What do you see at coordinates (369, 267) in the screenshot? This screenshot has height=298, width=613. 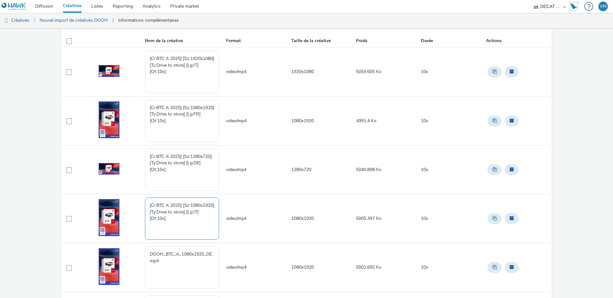 I see `span: 5001.692 Ko` at bounding box center [369, 267].